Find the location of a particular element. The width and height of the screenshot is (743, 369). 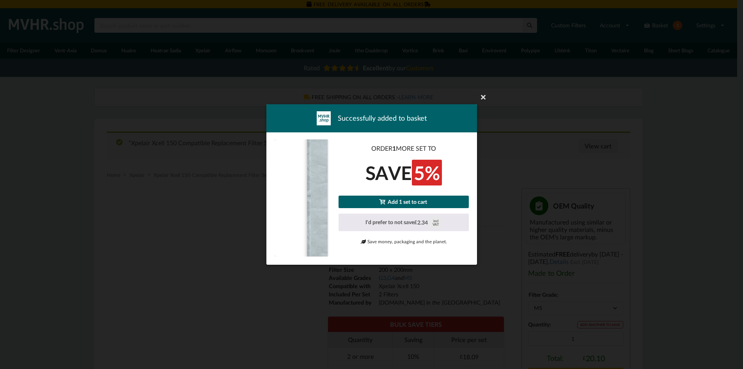

a: Add 1 set to cart is located at coordinates (404, 201).